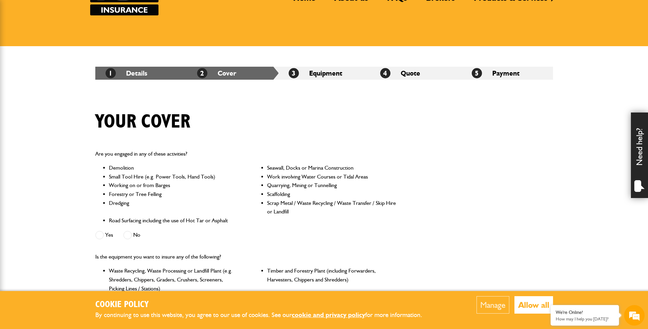 This screenshot has width=648, height=329. What do you see at coordinates (507, 73) in the screenshot?
I see `li: Payment` at bounding box center [507, 73].